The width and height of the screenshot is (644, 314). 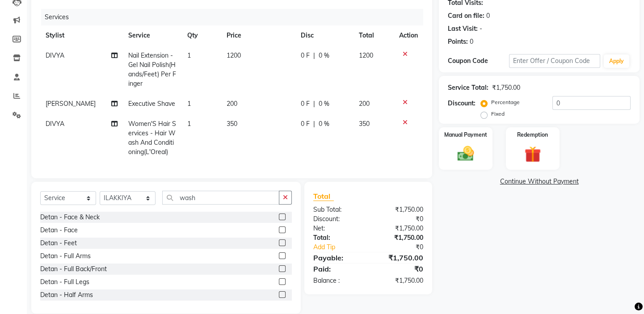 What do you see at coordinates (65, 282) in the screenshot?
I see `div: Detan - Full Legs` at bounding box center [65, 282].